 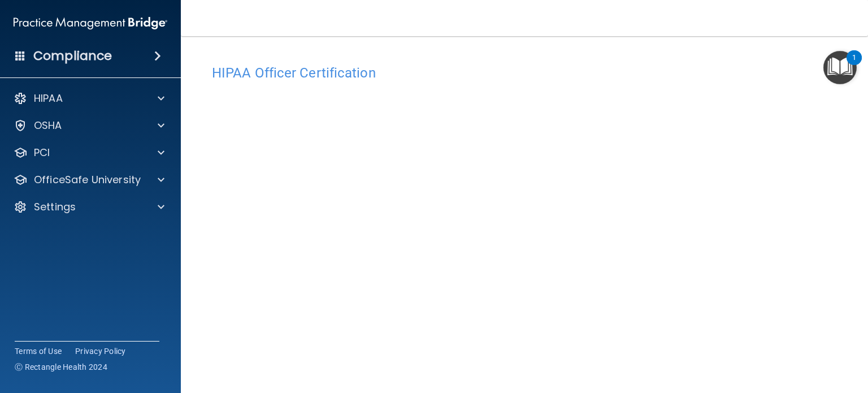 What do you see at coordinates (48, 99) in the screenshot?
I see `p: HIPAA` at bounding box center [48, 99].